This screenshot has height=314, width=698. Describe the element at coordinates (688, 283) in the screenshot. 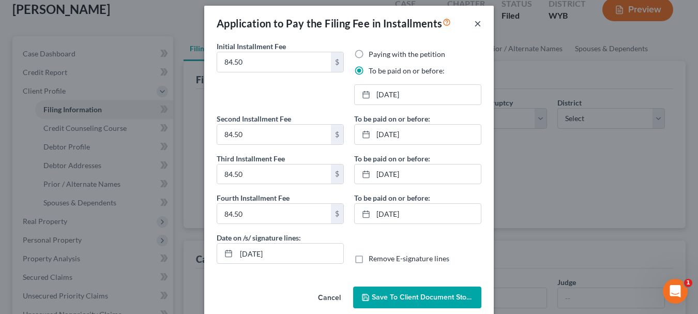

I see `span: 1` at that location.